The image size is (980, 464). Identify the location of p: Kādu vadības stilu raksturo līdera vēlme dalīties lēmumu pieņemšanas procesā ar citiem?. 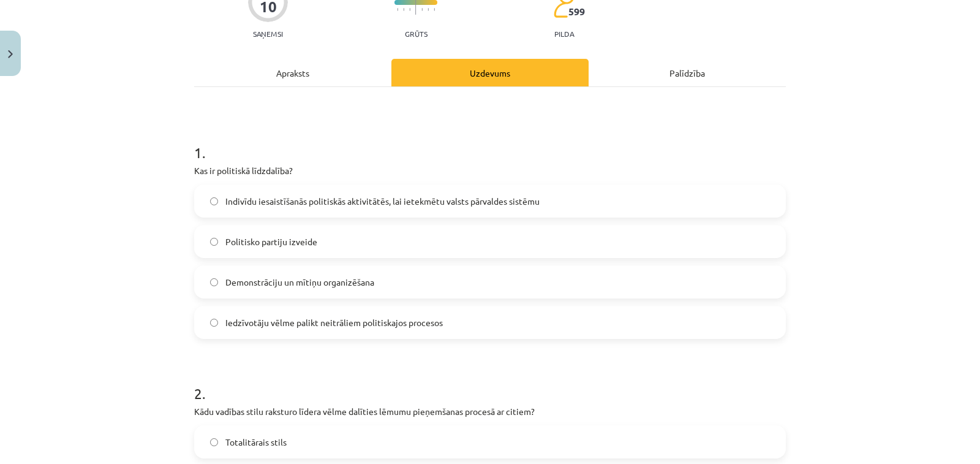
(490, 411).